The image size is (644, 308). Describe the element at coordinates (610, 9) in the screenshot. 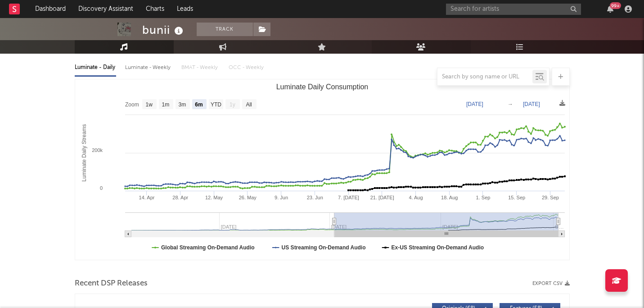

I see `button: 99+` at that location.